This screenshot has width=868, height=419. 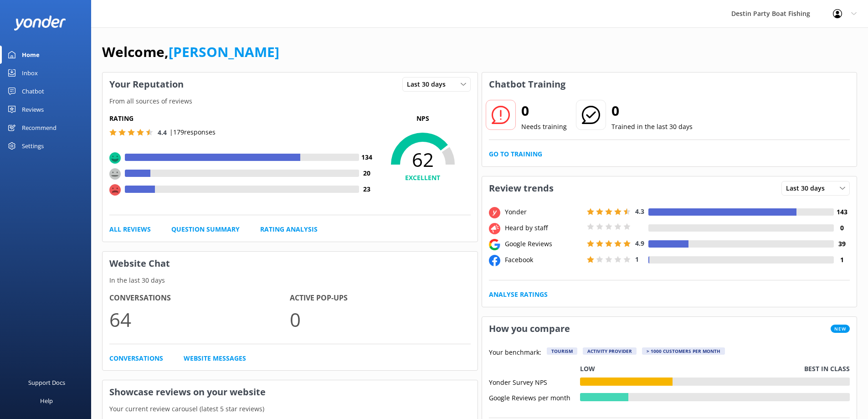 I want to click on div: Yonder Survey NPS, so click(x=534, y=382).